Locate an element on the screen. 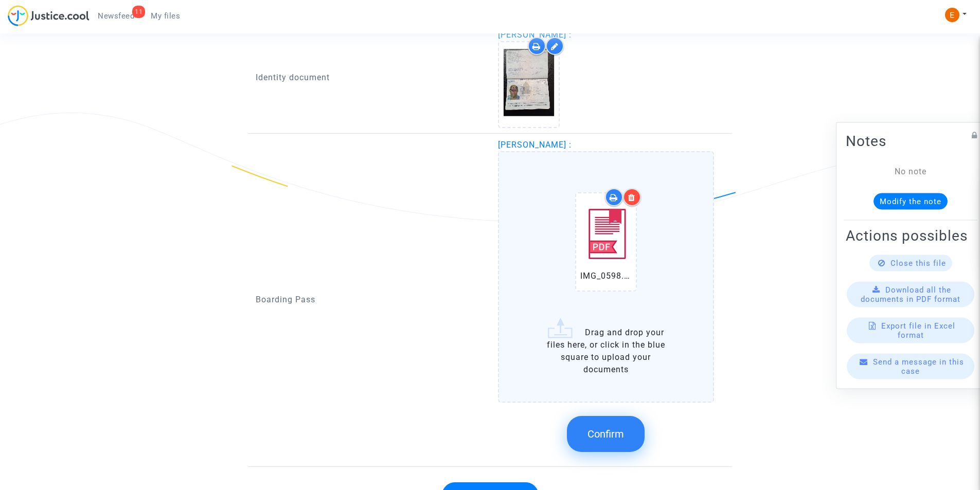 This screenshot has height=490, width=980. span: Download all the documents in PDF format is located at coordinates (911, 294).